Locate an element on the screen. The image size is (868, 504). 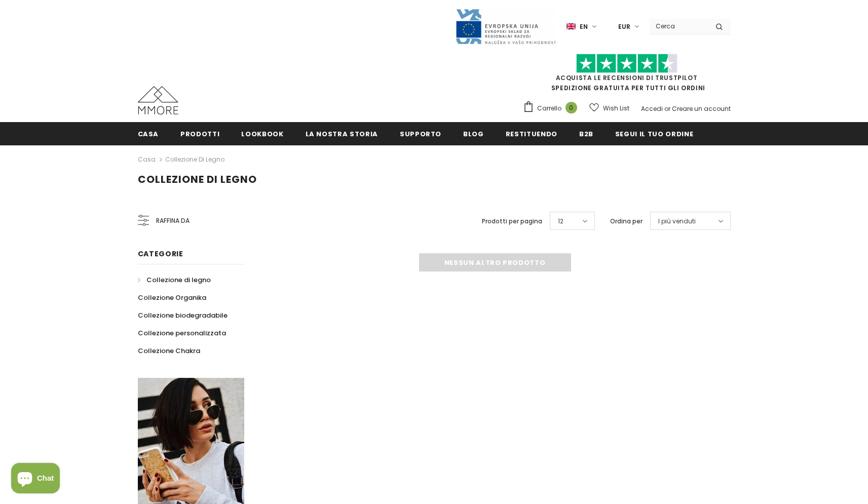
span: Carrello is located at coordinates (549, 109).